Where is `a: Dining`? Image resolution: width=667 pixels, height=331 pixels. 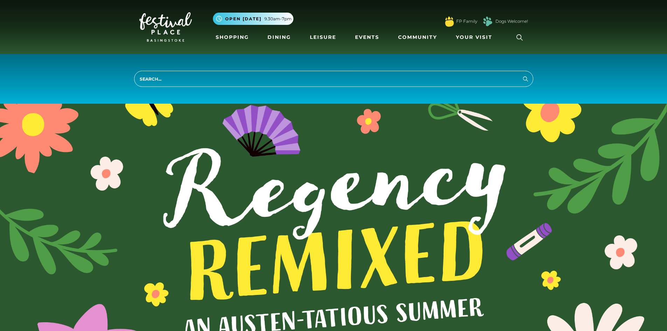 a: Dining is located at coordinates (279, 37).